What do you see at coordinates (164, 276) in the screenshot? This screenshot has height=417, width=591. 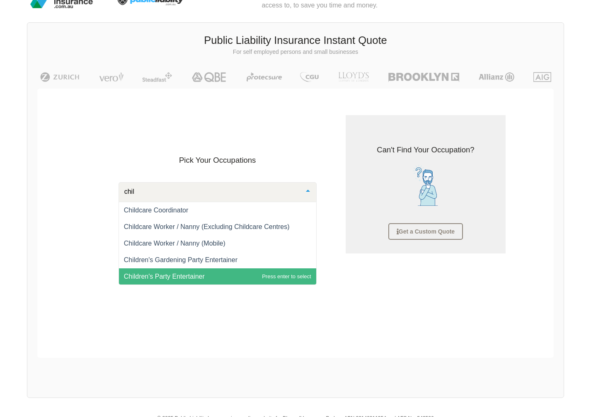 I see `span: Children's Party Entertainer` at bounding box center [164, 276].